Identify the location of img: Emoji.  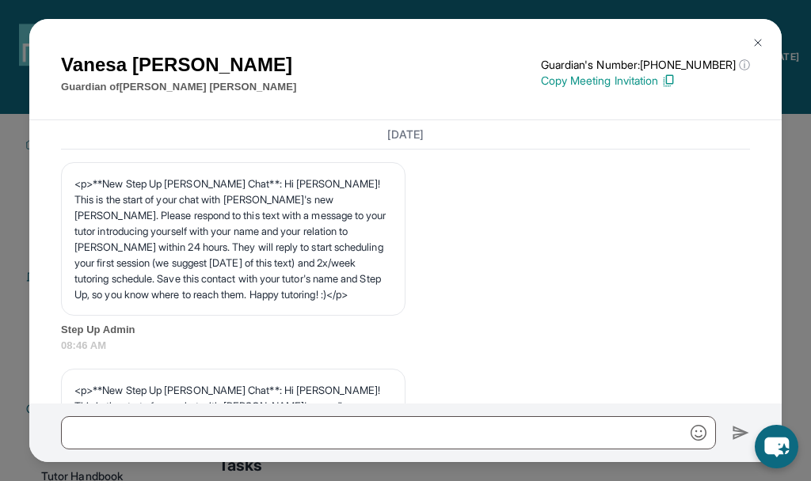
(698, 433).